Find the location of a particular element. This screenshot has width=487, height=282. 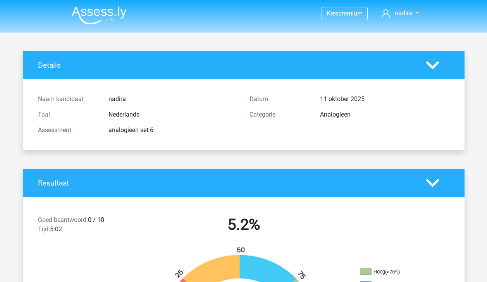

span: premium is located at coordinates (351, 13).